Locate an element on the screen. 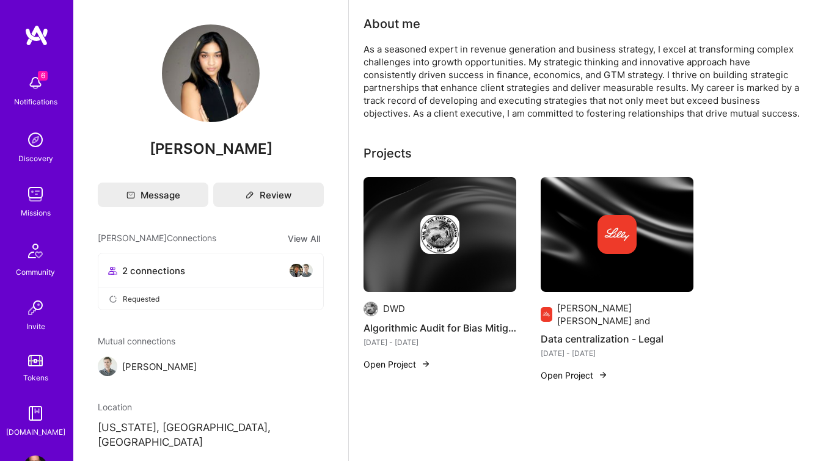 Image resolution: width=815 pixels, height=461 pixels. img: teamwork is located at coordinates (35, 194).